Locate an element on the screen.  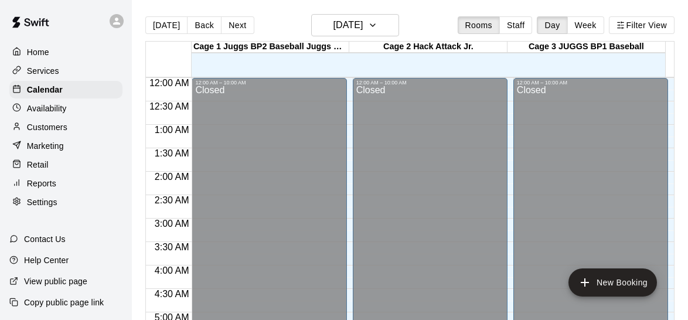
button: Back is located at coordinates (204, 25).